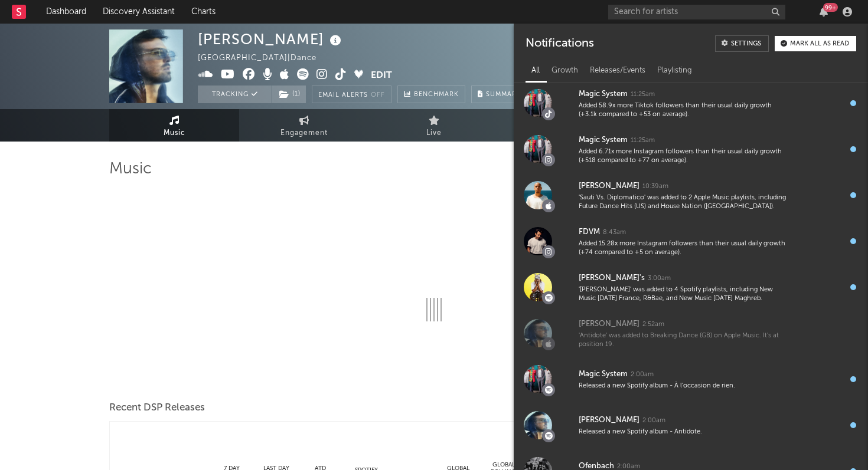 The image size is (868, 470). What do you see at coordinates (815, 44) in the screenshot?
I see `button: Mark all as read` at bounding box center [815, 44].